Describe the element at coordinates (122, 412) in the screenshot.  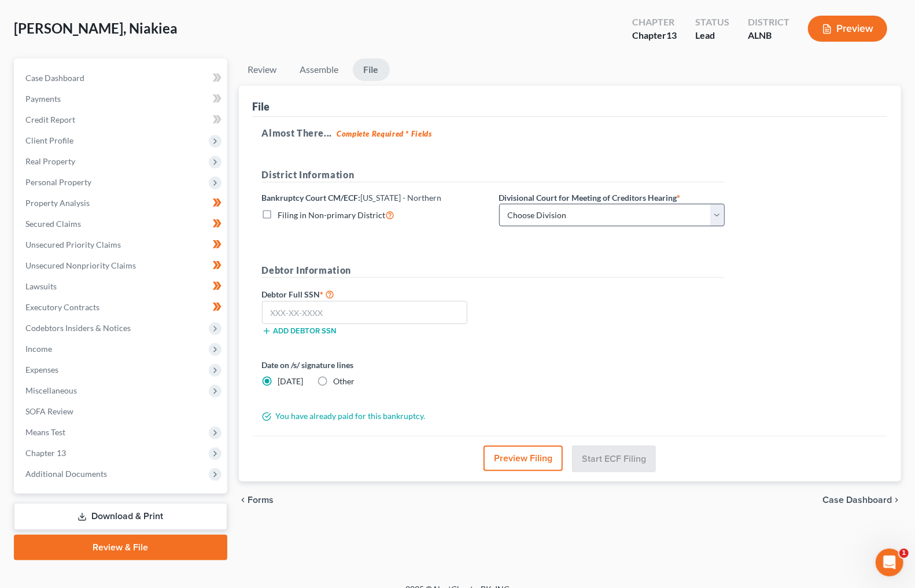
I see `a: SOFA Review` at that location.